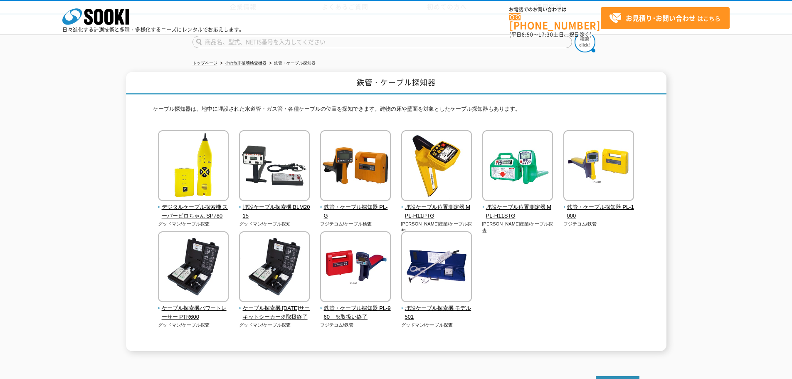 The image size is (792, 379). What do you see at coordinates (274, 208) in the screenshot?
I see `a: 埋設ケーブル探索機 BLM2015` at bounding box center [274, 208].